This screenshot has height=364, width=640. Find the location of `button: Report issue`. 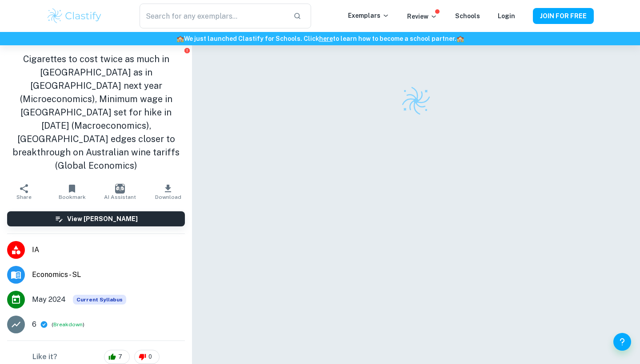

button: Report issue is located at coordinates (187, 50).